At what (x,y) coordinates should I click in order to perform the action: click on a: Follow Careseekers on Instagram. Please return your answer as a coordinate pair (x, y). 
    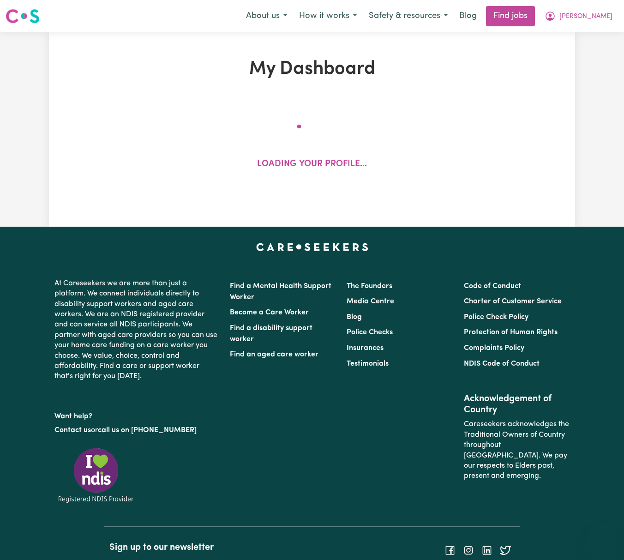
    Looking at the image, I should click on (468, 549).